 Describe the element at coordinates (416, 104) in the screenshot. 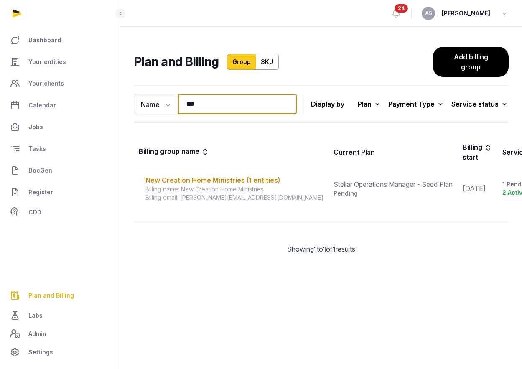

I see `div: Payment Type` at that location.